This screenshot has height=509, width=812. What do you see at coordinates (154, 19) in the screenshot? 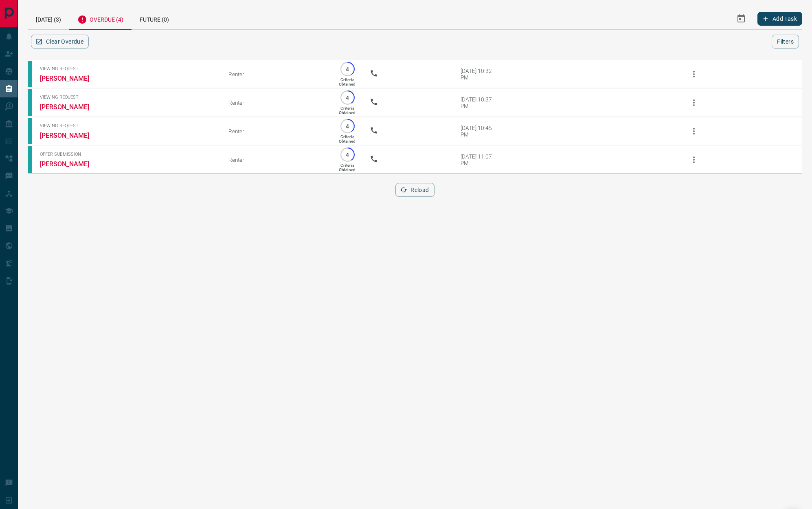
I see `div: Future (0)` at bounding box center [154, 19].